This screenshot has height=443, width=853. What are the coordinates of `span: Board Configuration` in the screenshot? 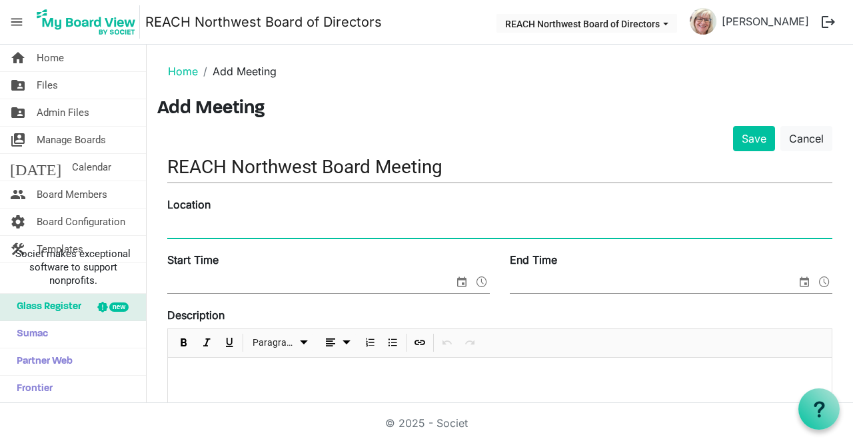 It's located at (81, 222).